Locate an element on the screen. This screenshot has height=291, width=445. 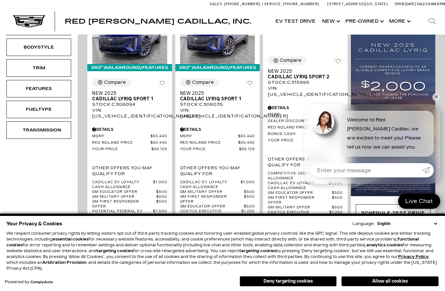
div: Transmission is located at coordinates (39, 130).